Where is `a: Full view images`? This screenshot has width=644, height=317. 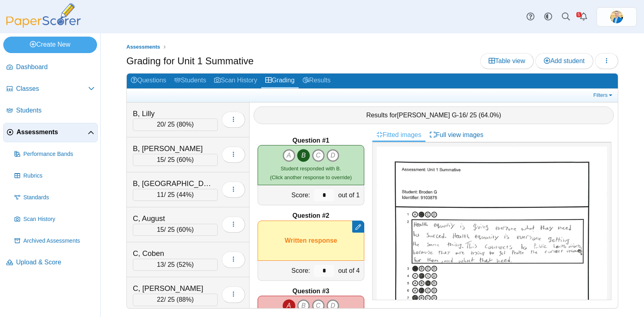
a: Full view images is located at coordinates (456, 135).